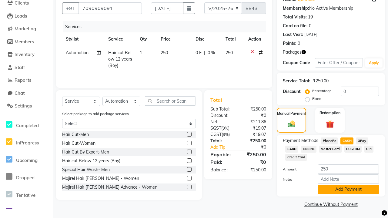 This screenshot has height=218, width=388. What do you see at coordinates (331, 205) in the screenshot?
I see `a: Continue Without Payment` at bounding box center [331, 205].